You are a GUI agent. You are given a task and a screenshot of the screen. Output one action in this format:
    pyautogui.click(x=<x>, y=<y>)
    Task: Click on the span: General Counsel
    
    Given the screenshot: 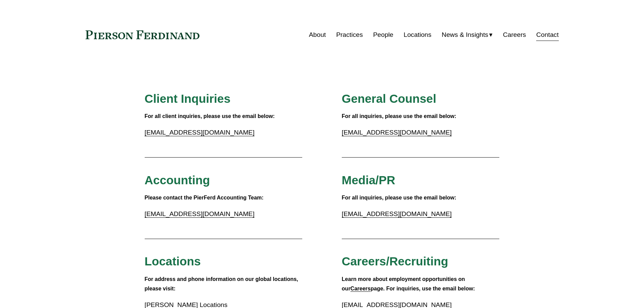 What is the action you would take?
    pyautogui.click(x=389, y=98)
    